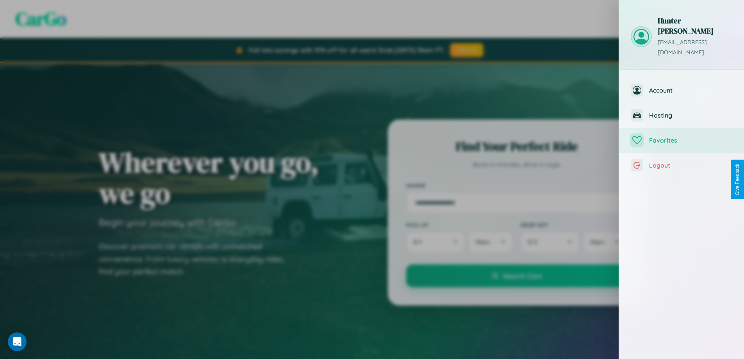 The width and height of the screenshot is (744, 359). I want to click on button: Account, so click(681, 90).